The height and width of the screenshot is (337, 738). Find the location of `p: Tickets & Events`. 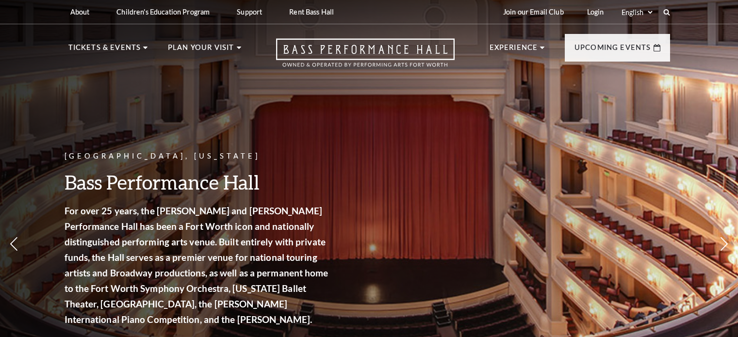

p: Tickets & Events is located at coordinates (105, 50).